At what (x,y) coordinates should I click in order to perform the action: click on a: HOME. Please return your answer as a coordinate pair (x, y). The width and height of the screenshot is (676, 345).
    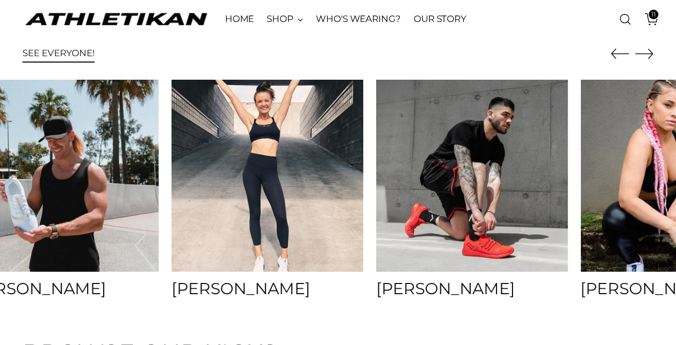
    Looking at the image, I should click on (239, 19).